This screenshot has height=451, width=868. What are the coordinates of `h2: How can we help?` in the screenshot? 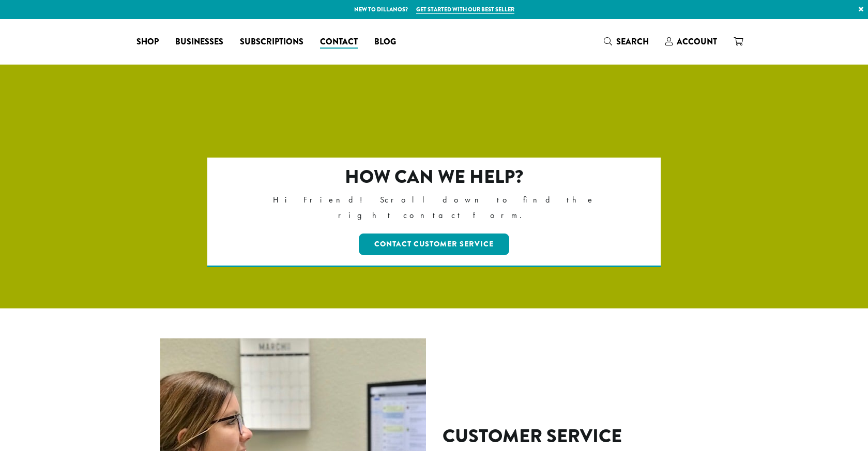 It's located at (434, 177).